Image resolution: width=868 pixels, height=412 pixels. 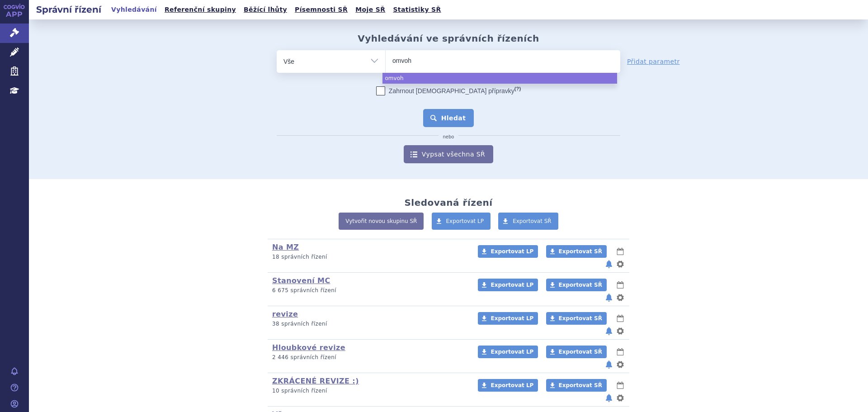 I want to click on a: Statistiky SŘ, so click(x=417, y=10).